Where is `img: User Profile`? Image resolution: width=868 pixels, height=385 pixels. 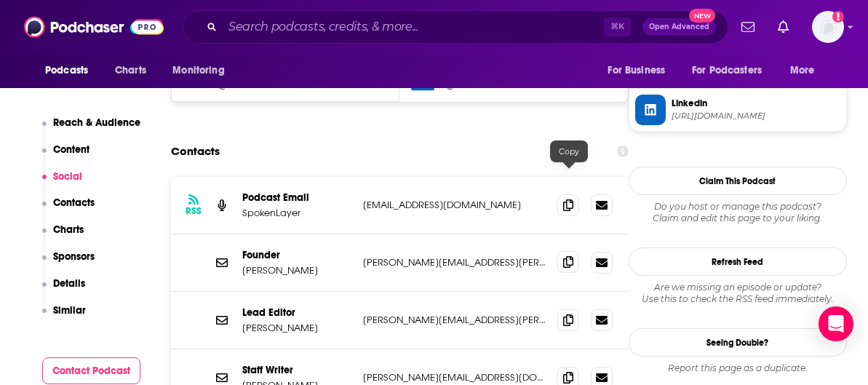 img: User Profile is located at coordinates (828, 27).